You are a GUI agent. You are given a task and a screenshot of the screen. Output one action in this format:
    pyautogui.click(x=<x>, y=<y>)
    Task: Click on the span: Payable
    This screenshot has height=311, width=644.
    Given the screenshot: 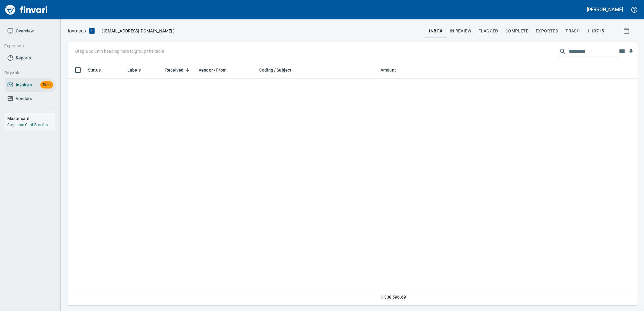 What is the action you would take?
    pyautogui.click(x=27, y=73)
    